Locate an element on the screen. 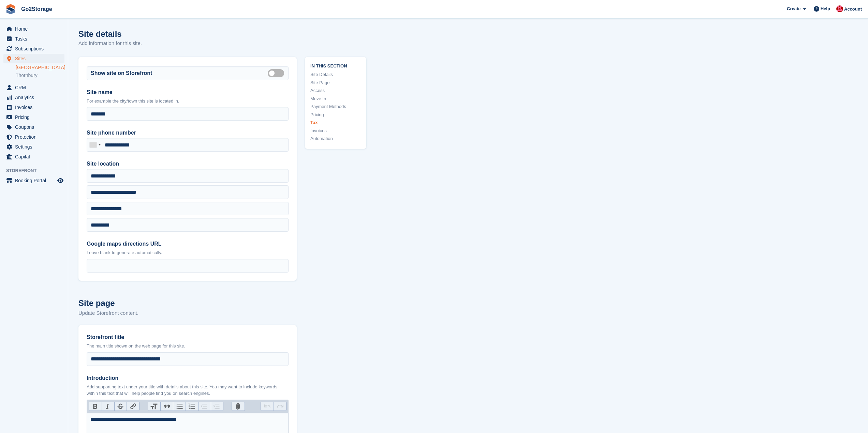 The image size is (868, 433). label: Introduction is located at coordinates (188, 378).